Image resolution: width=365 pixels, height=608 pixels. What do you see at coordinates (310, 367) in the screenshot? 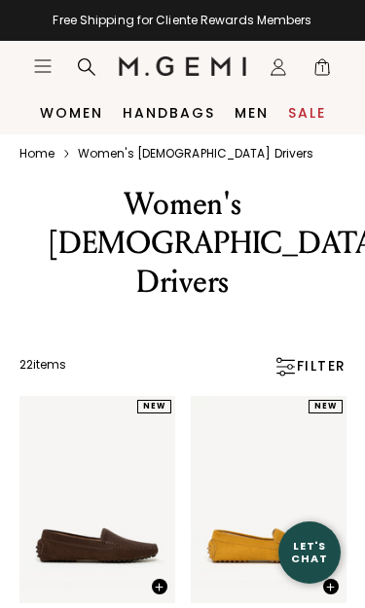
I see `div: FILTER` at bounding box center [310, 367].